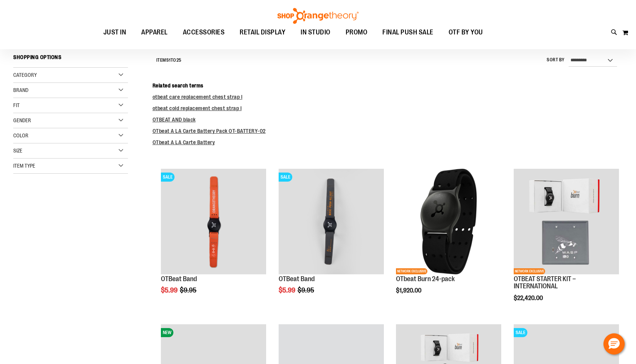  What do you see at coordinates (154, 32) in the screenshot?
I see `span: APPAREL` at bounding box center [154, 32].